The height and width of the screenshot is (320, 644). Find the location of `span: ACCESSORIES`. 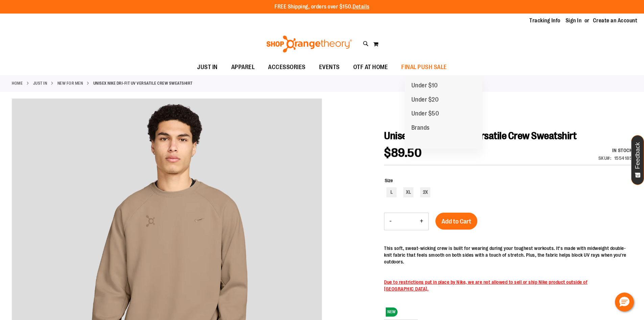

span: ACCESSORIES is located at coordinates (287, 67).